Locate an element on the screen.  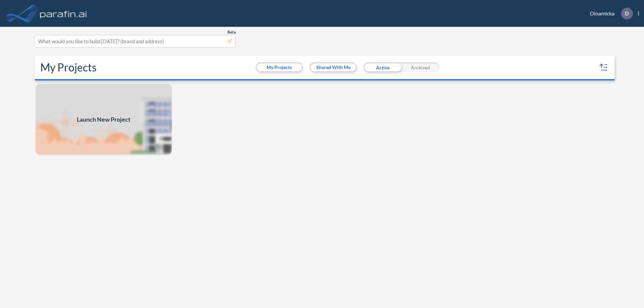
span: Launch New Project is located at coordinates (103, 120).